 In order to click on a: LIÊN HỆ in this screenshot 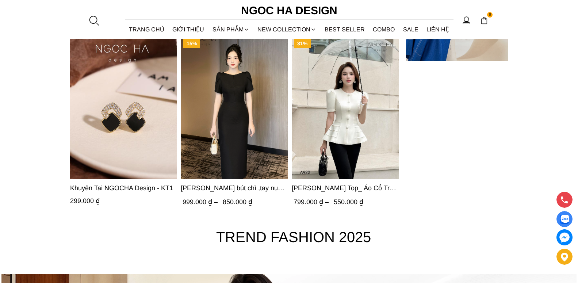, I will do `click(438, 29)`.